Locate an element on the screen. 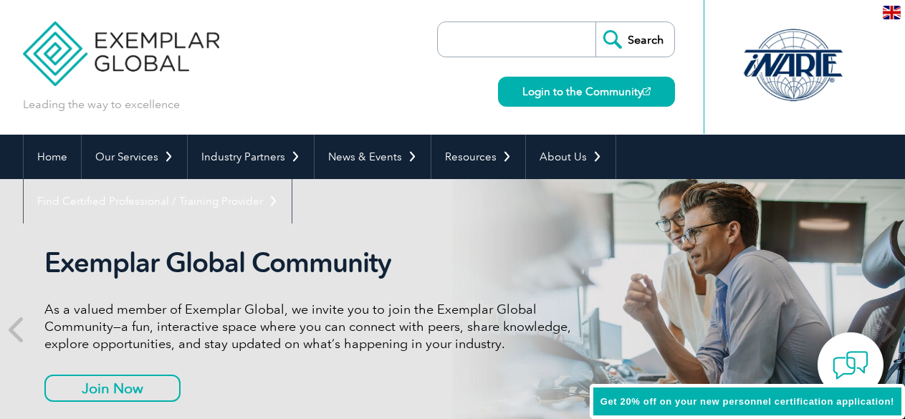  a: Our Services is located at coordinates (134, 157).